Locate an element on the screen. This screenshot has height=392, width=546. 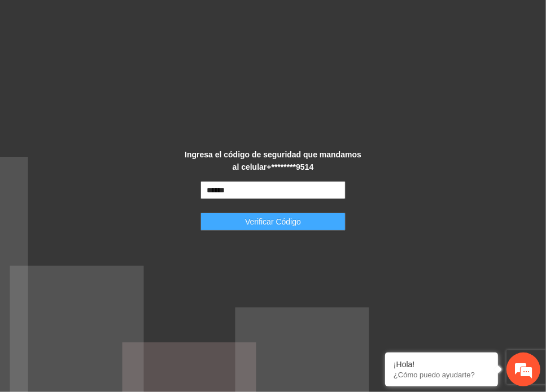
div: Chatee con nosotros ahora is located at coordinates (125, 65).